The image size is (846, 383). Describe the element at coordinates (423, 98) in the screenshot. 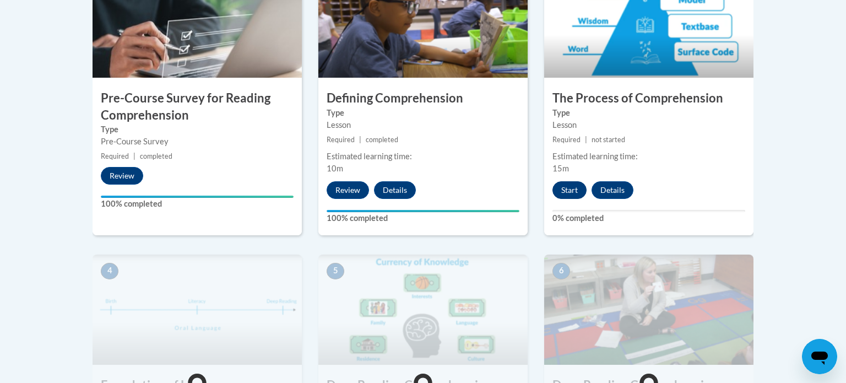

I see `h3: Defining Comprehension` at that location.